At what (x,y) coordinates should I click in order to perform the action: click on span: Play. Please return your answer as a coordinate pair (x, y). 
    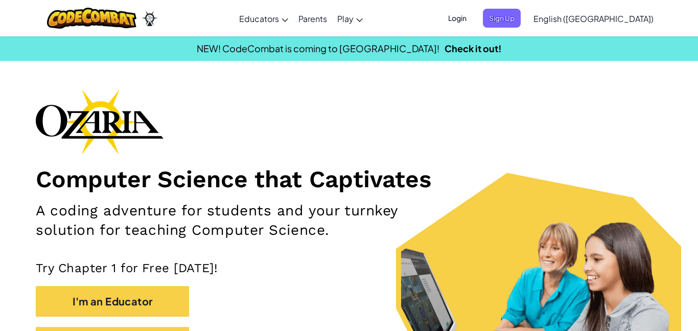
    Looking at the image, I should click on (346, 18).